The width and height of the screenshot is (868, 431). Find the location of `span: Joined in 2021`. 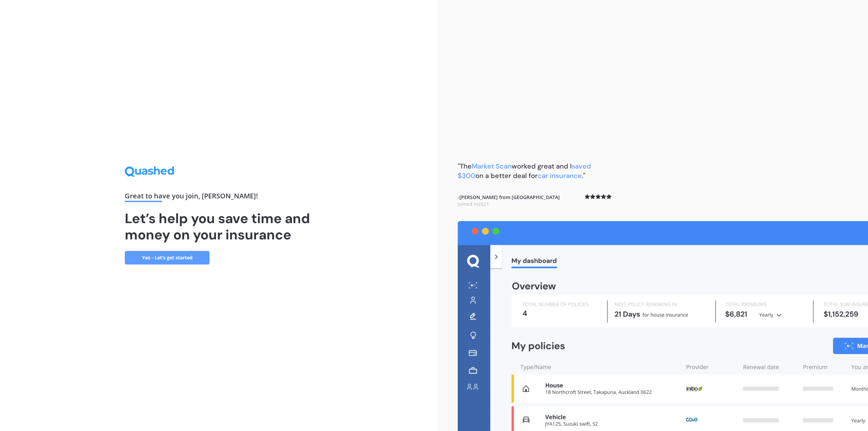

span: Joined in 2021 is located at coordinates (473, 204).